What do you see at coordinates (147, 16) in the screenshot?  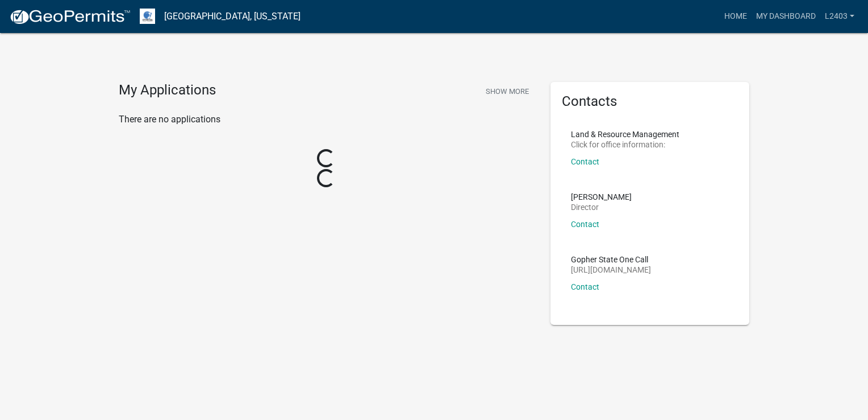 I see `img: Otter Tail County, Minnesota` at bounding box center [147, 16].